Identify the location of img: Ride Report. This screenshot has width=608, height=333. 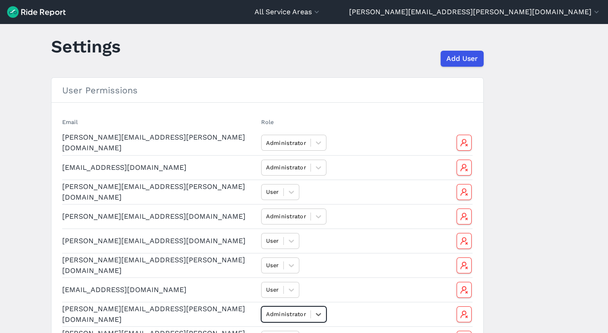
(36, 12).